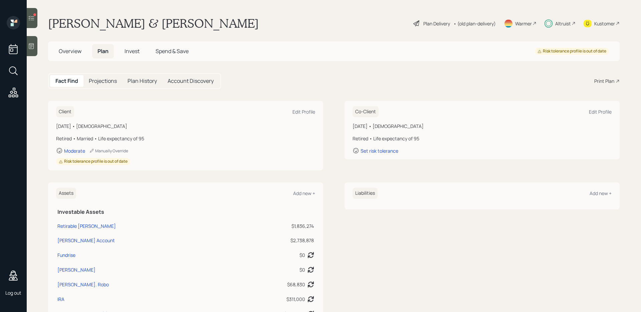  Describe the element at coordinates (296, 284) in the screenshot. I see `div: $68,830` at that location.